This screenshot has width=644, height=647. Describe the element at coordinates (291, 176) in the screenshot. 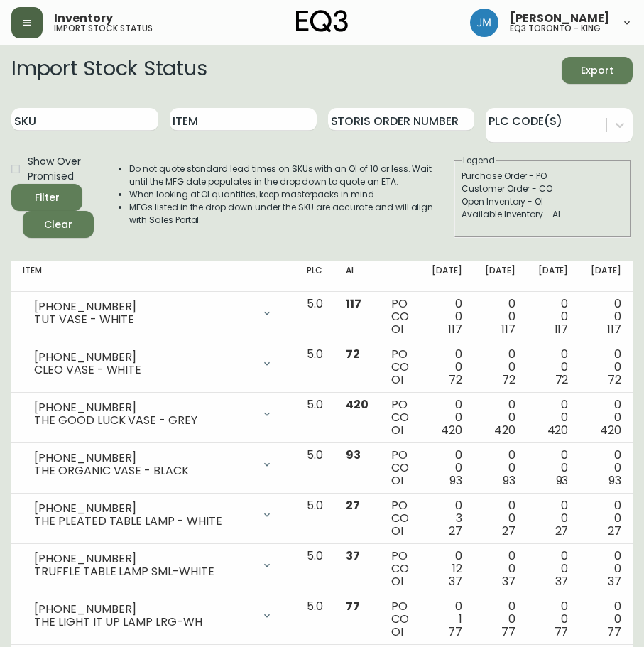

I see `li: Do not quote standard lead times on SKUs with an OI of 10 or less. Wait until the MFG date popula...` at that location.